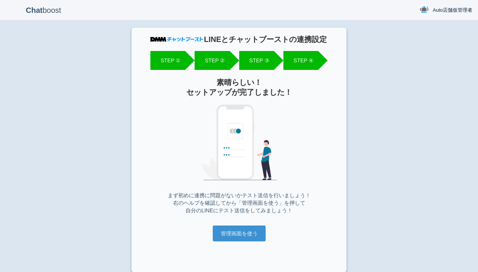 The image size is (478, 272). Describe the element at coordinates (34, 10) in the screenshot. I see `b: Chat` at that location.